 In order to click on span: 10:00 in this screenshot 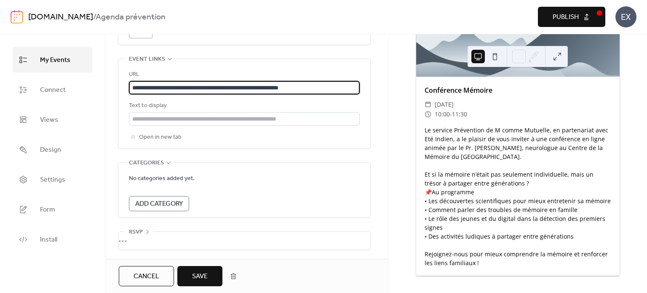, I will do `click(442, 114)`.